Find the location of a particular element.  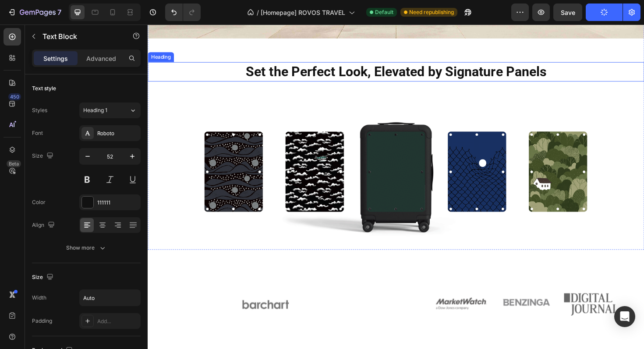

button: Heading 1 is located at coordinates (110, 110).